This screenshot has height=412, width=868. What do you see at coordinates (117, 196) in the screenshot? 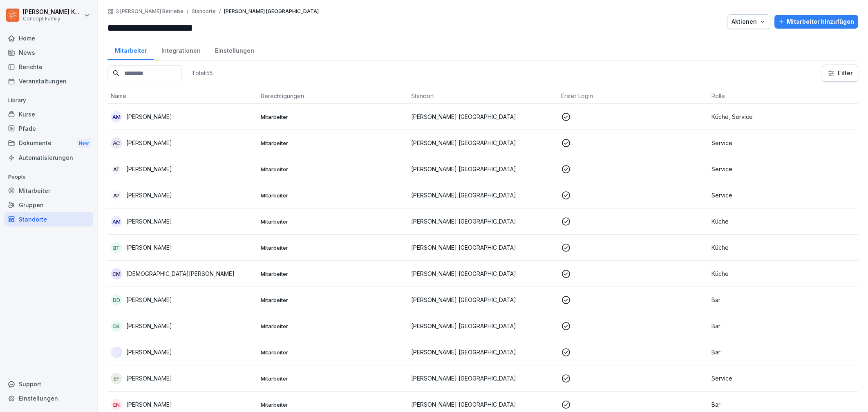
I see `div: AP` at bounding box center [117, 196].